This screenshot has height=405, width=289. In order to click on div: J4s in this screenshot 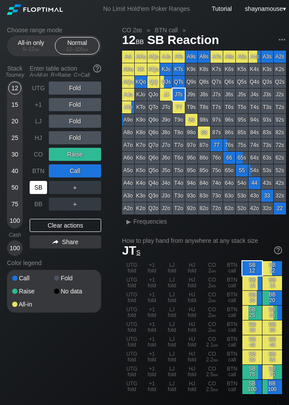, I will do `click(255, 95)`.